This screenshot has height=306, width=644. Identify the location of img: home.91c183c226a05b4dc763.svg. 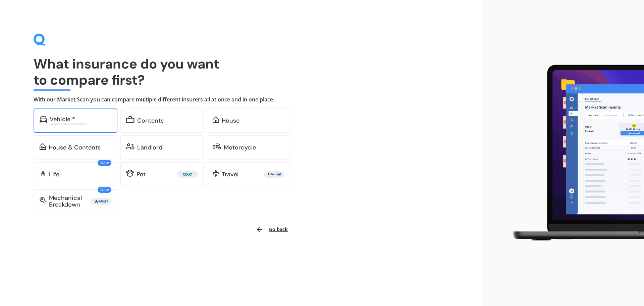
(216, 120).